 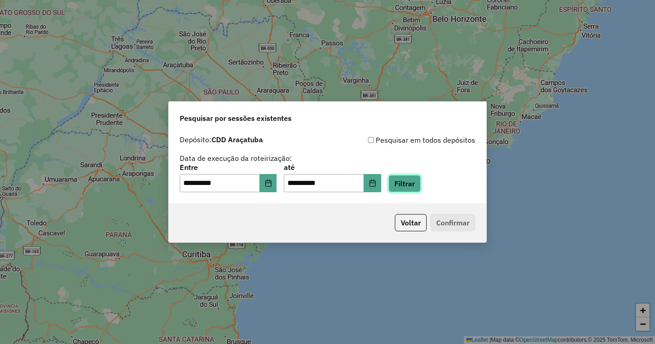 What do you see at coordinates (410, 223) in the screenshot?
I see `button: Voltar` at bounding box center [410, 223].